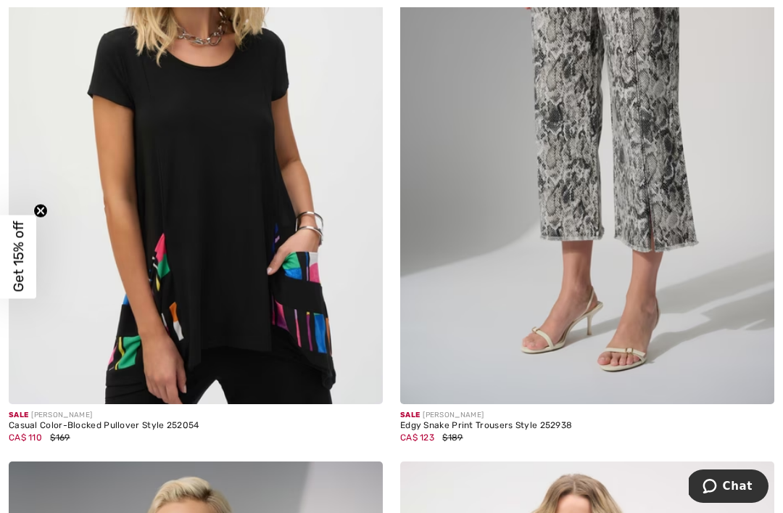  I want to click on div: Casual Color-Blocked Pullover Style 252054, so click(196, 426).